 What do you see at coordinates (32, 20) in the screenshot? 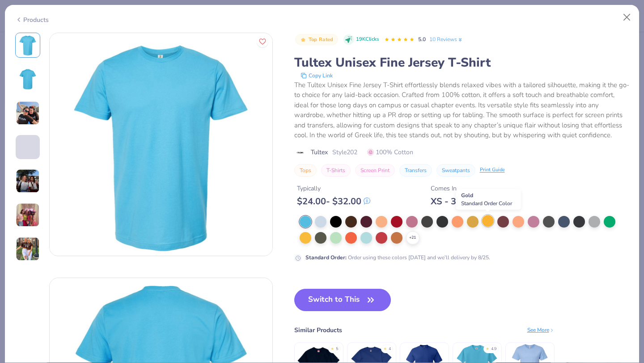
I see `div: Products` at bounding box center [32, 20].